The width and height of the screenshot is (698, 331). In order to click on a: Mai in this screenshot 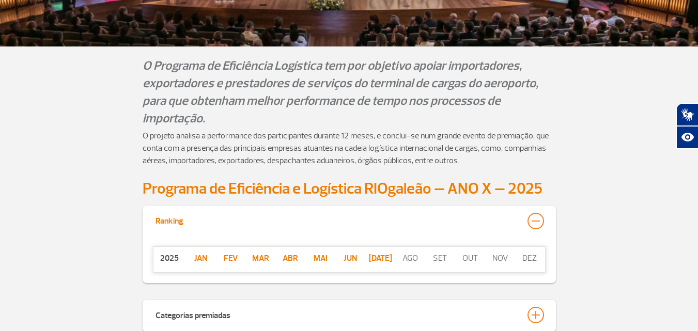, I will do `click(320, 258)`.